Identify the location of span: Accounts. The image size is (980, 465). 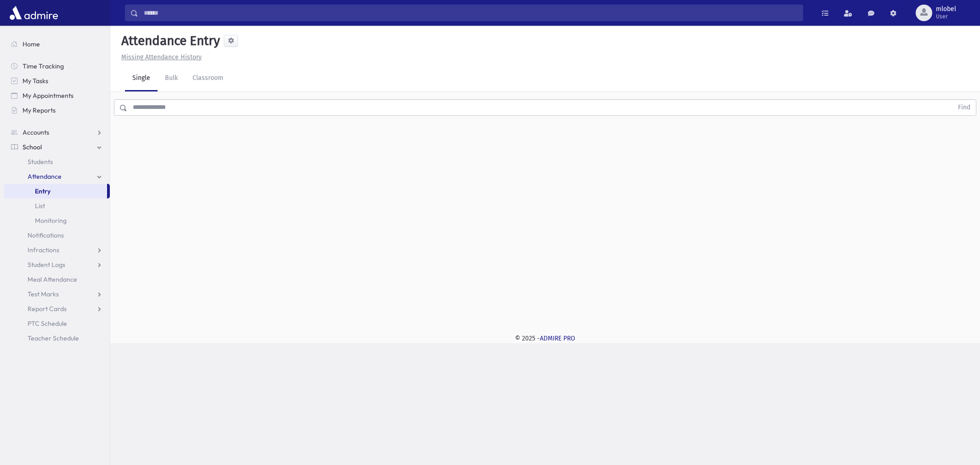
(36, 133).